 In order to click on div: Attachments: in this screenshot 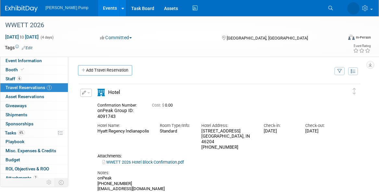, I will do `click(217, 156)`.